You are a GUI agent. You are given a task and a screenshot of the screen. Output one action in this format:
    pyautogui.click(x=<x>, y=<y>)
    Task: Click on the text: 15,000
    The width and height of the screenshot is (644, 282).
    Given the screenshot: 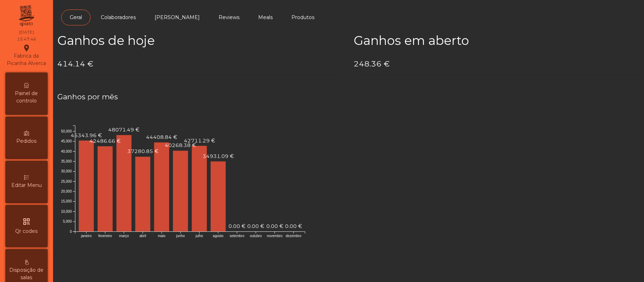 What is the action you would take?
    pyautogui.click(x=66, y=201)
    